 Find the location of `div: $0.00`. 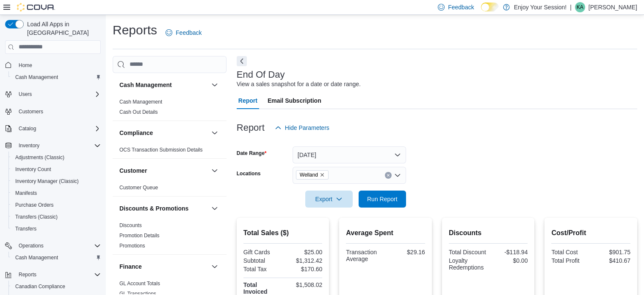

div: $0.00 is located at coordinates (509, 260).